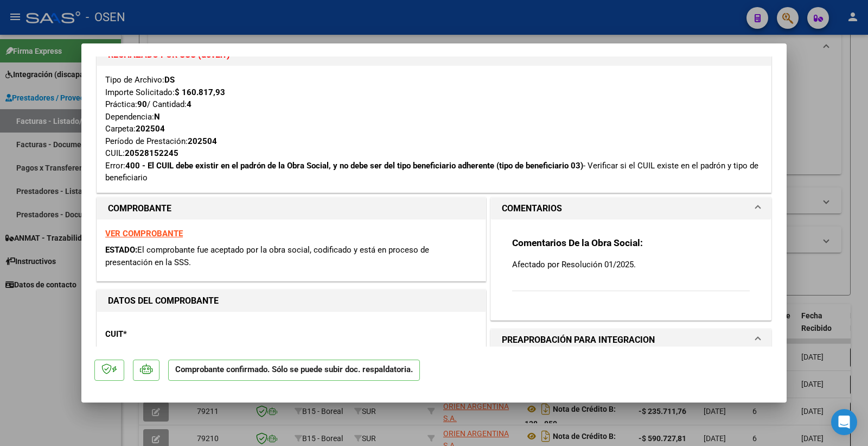 The image size is (868, 446). I want to click on strong: $ 160.817,93, so click(199, 92).